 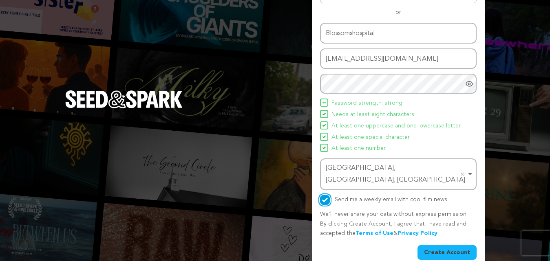 I want to click on img: Seed&Spark Logo, so click(x=124, y=100).